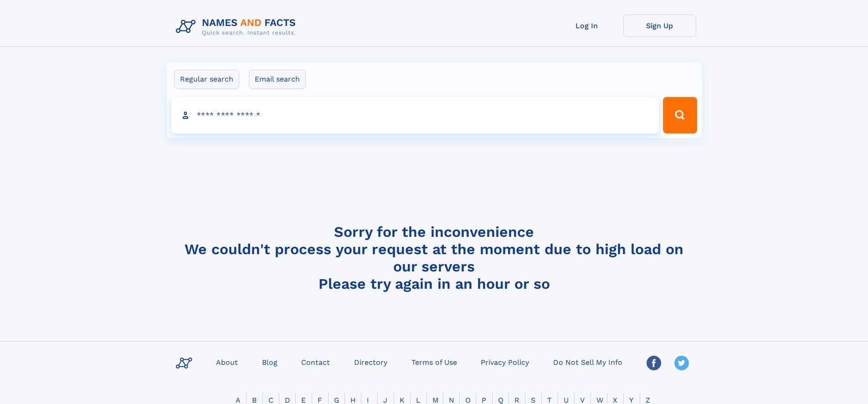 This screenshot has width=868, height=404. Describe the element at coordinates (654, 363) in the screenshot. I see `img: Facebook` at that location.